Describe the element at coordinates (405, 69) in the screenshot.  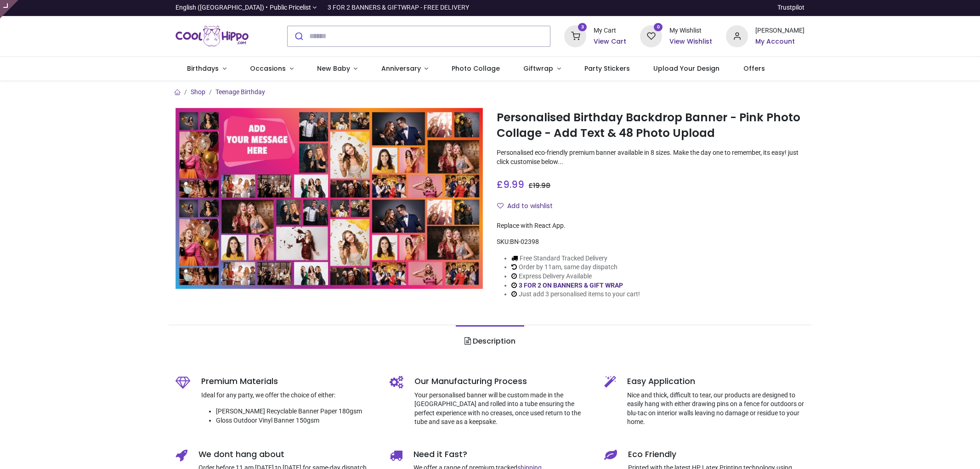
I see `a: Anniversary` at that location.